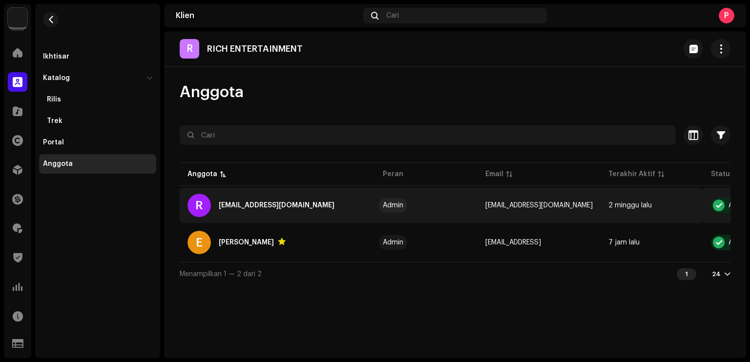  Describe the element at coordinates (98, 100) in the screenshot. I see `re-m-nav-dropdown: Katalog` at that location.